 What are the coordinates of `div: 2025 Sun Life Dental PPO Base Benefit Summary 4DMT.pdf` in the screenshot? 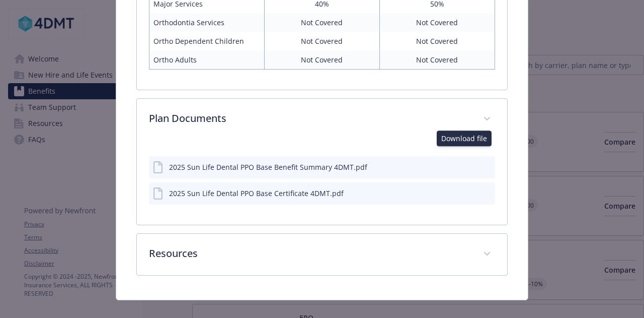 It's located at (268, 167).